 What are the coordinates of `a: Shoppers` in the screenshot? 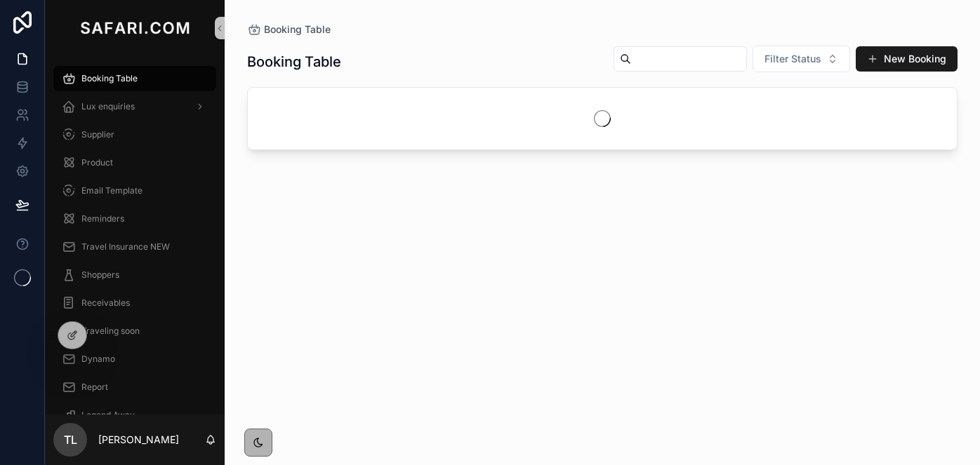 It's located at (135, 275).